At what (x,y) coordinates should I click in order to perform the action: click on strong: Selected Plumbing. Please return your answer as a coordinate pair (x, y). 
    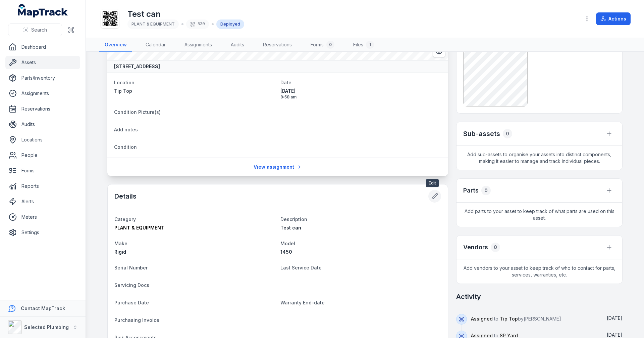
    Looking at the image, I should click on (46, 327).